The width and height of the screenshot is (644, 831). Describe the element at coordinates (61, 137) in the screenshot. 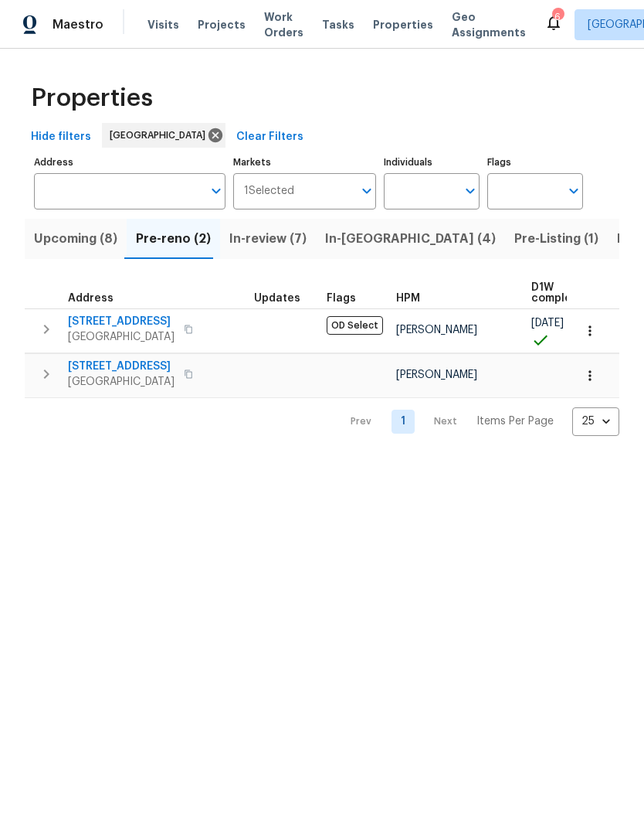

I see `button: Hide filters` at that location.